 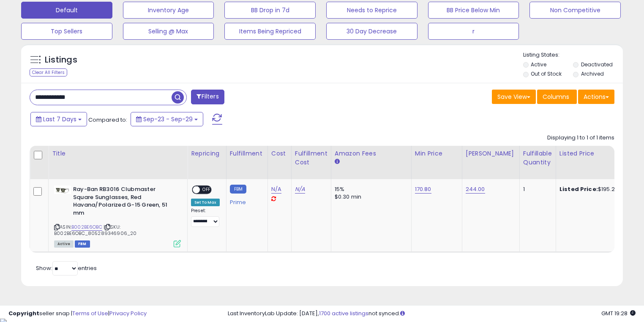 What do you see at coordinates (423, 189) in the screenshot?
I see `a: 170.80` at bounding box center [423, 189].